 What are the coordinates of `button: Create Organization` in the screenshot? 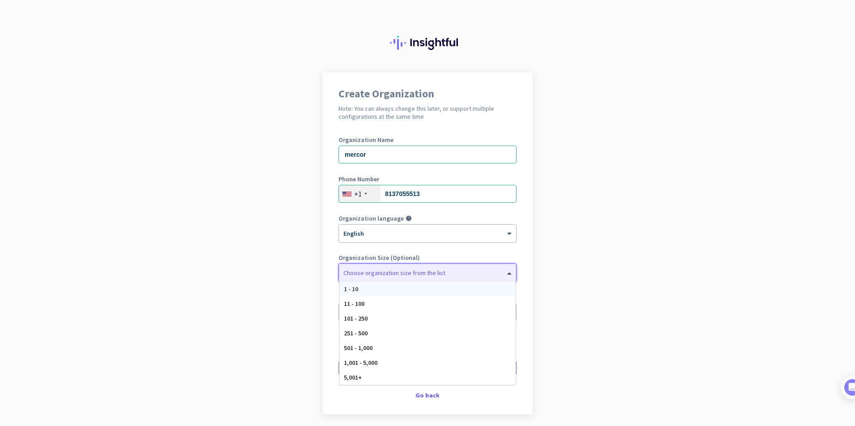 It's located at (427, 368).